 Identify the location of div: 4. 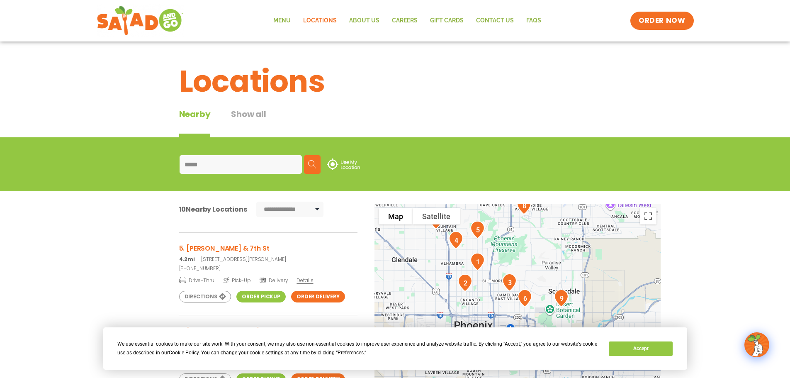
(456, 240).